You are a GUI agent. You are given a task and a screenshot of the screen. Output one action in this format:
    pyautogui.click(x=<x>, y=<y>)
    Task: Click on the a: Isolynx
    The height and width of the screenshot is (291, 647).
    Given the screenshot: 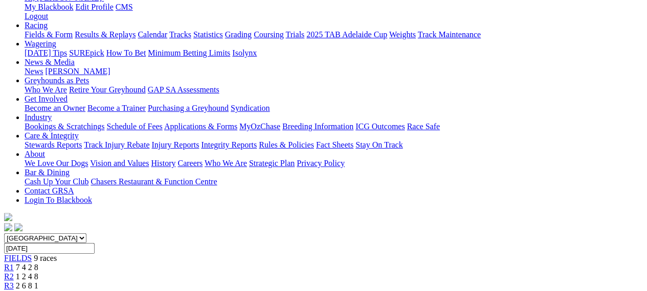 What is the action you would take?
    pyautogui.click(x=244, y=53)
    